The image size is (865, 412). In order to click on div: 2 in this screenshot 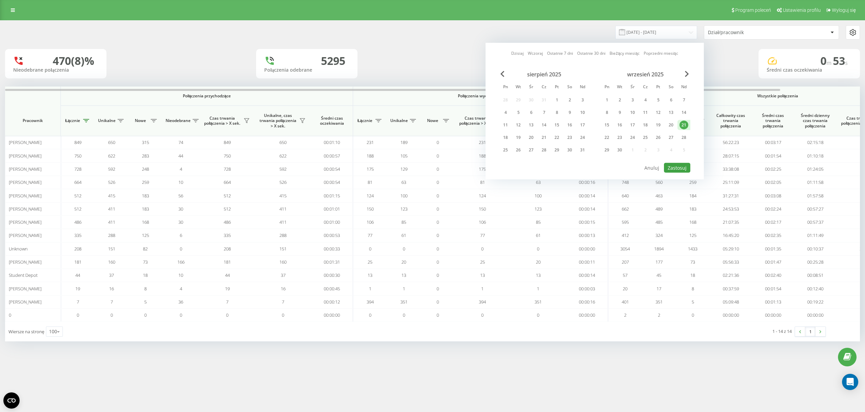, I will do `click(569, 100)`.